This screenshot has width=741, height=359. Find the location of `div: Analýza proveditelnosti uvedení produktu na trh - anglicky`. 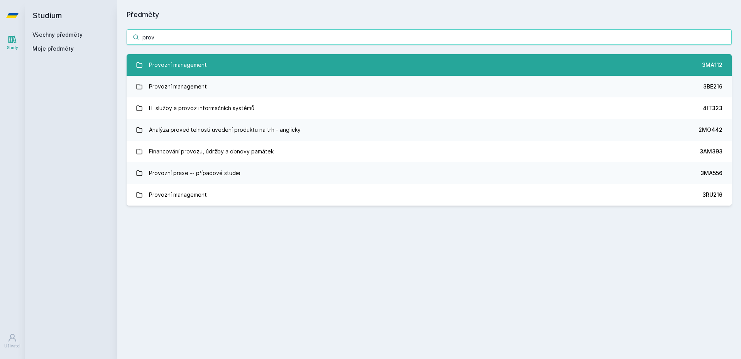

div: Analýza proveditelnosti uvedení produktu na trh - anglicky is located at coordinates (225, 130).